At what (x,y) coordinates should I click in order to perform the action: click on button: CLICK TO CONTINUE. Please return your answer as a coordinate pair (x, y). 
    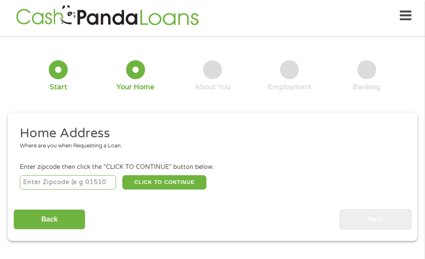
    Looking at the image, I should click on (164, 182).